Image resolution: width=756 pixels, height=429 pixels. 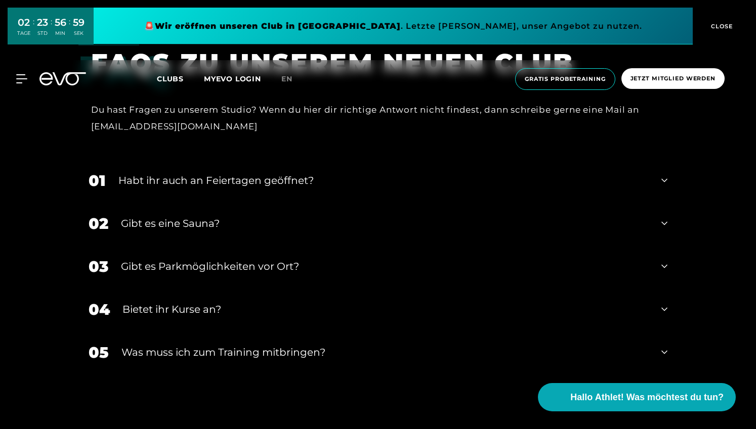 I want to click on span: en, so click(x=287, y=79).